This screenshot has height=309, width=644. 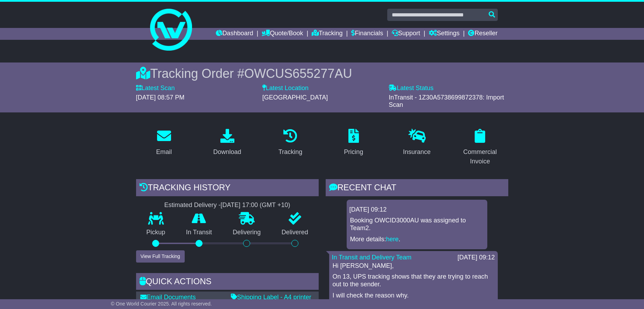 What do you see at coordinates (291, 152) in the screenshot?
I see `div: Tracking` at bounding box center [291, 152].